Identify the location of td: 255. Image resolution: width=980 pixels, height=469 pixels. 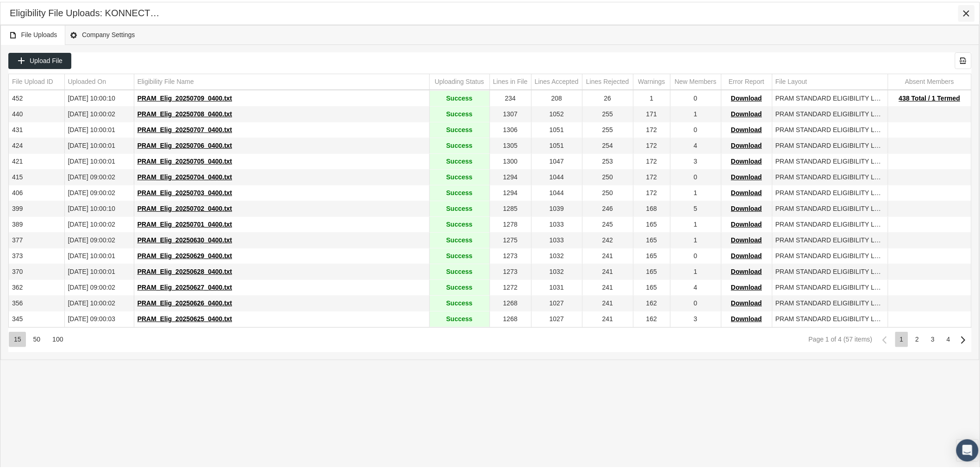
(608, 128).